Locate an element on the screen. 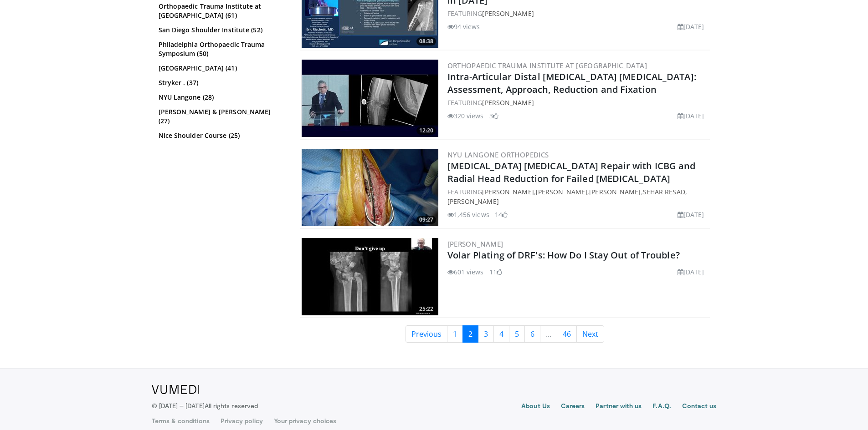  span: 09:27 is located at coordinates (426, 220).